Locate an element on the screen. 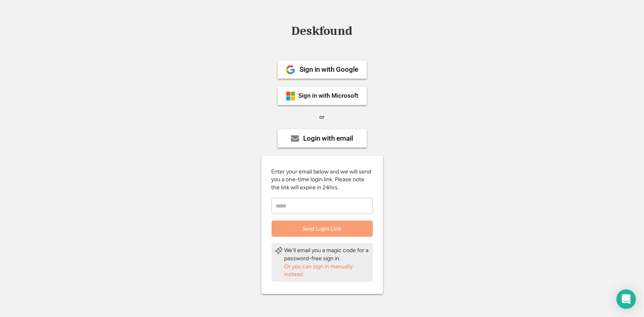 This screenshot has width=644, height=317. div: Open Intercom Messenger is located at coordinates (626, 299).